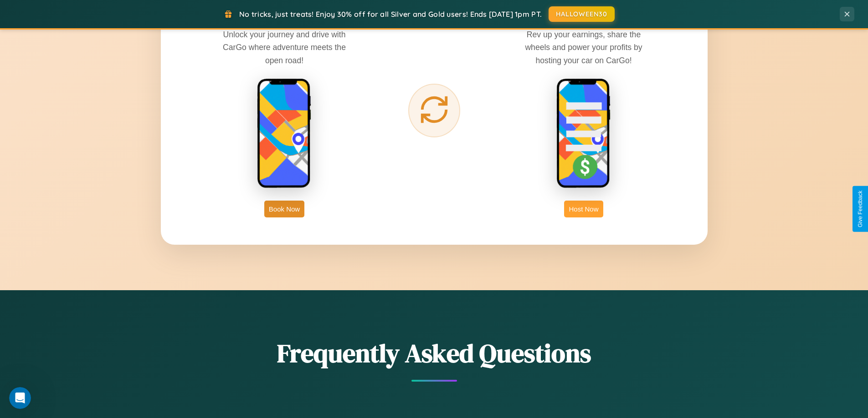 The width and height of the screenshot is (868, 418). What do you see at coordinates (860, 209) in the screenshot?
I see `div: Give Feedback` at bounding box center [860, 209].